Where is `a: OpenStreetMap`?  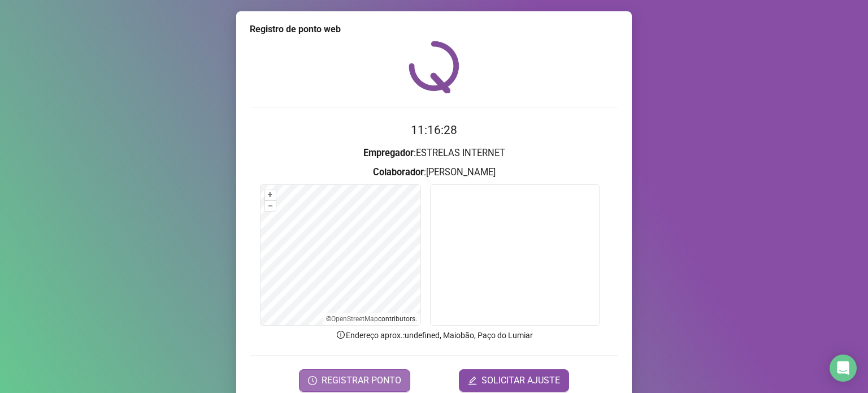
a: OpenStreetMap is located at coordinates (354, 320).